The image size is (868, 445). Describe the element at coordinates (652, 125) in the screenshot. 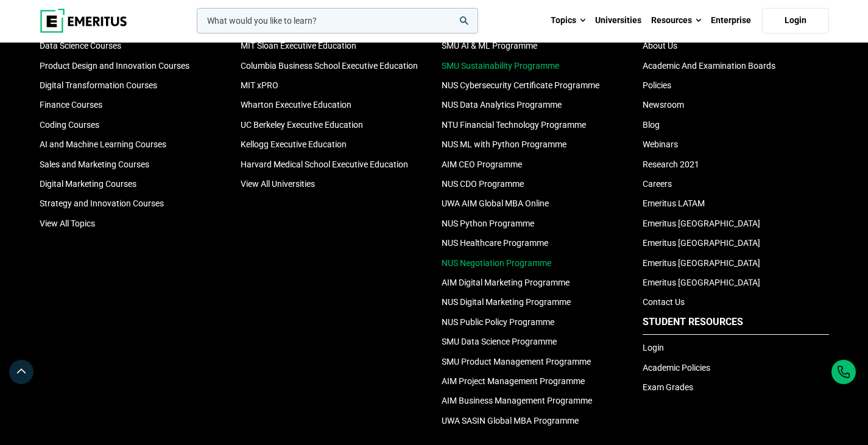

I see `a: Blog` at that location.